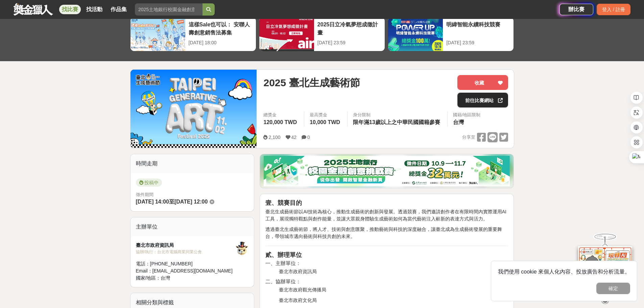  I want to click on input: 2025土地銀行校園金融創意挑戰賽：從你出發 開啟智慧金融新頁, so click(169, 10).